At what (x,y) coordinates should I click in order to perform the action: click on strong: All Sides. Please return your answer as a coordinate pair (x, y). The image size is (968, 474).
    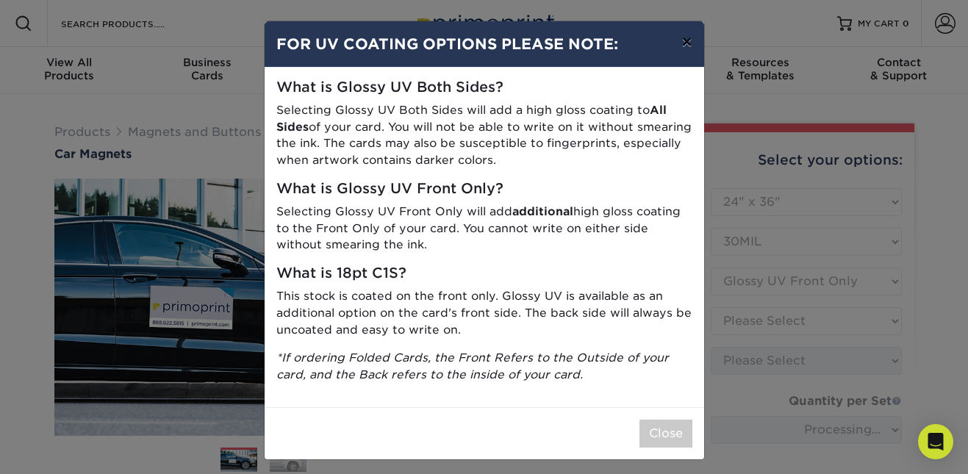
    Looking at the image, I should click on (471, 118).